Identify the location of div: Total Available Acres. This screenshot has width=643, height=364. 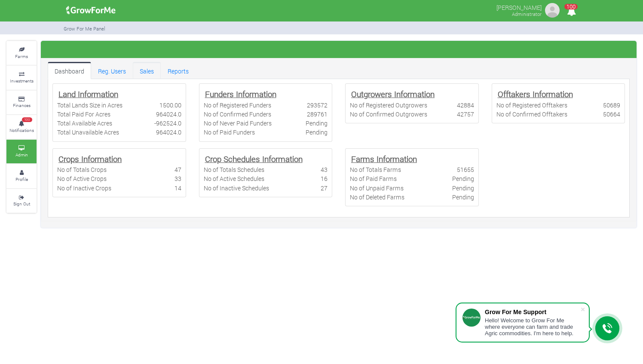
(85, 123).